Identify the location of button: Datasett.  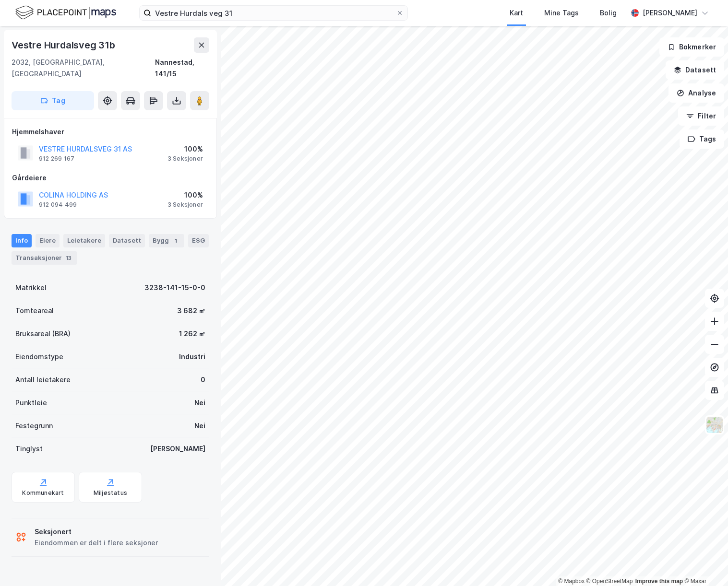
(695, 70).